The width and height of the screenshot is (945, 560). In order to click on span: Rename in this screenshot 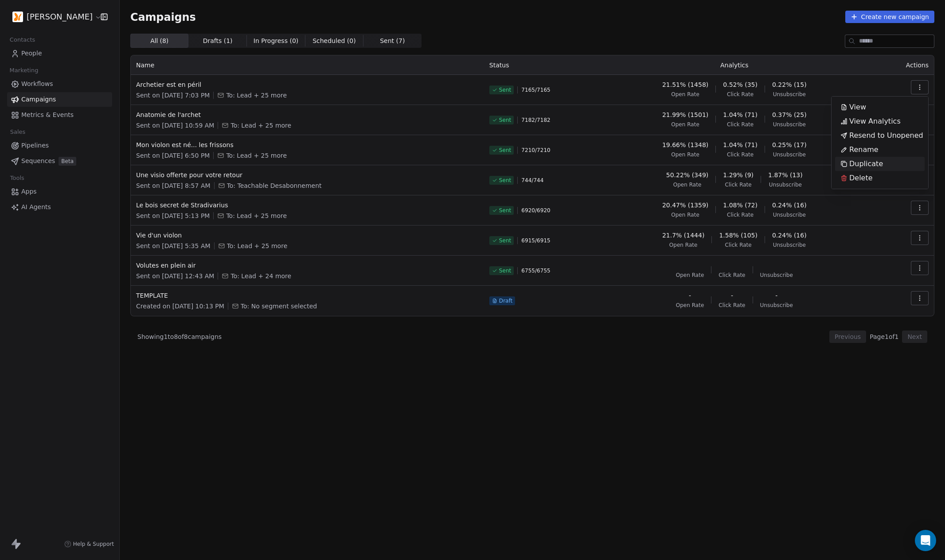, I will do `click(864, 150)`.